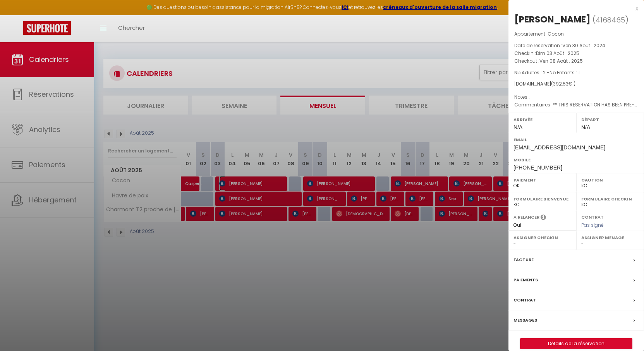 This screenshot has height=351, width=644. I want to click on label: Mobile, so click(576, 160).